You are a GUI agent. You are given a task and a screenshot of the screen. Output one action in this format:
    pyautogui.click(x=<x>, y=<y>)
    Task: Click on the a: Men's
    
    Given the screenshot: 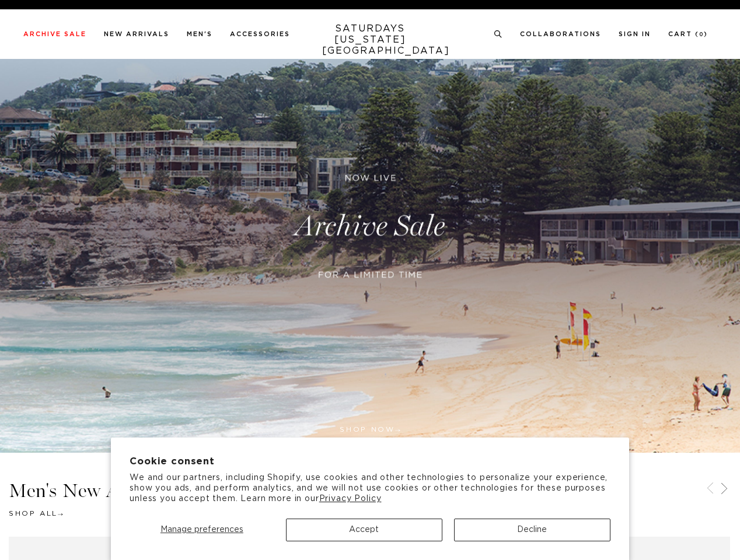 What is the action you would take?
    pyautogui.click(x=199, y=34)
    